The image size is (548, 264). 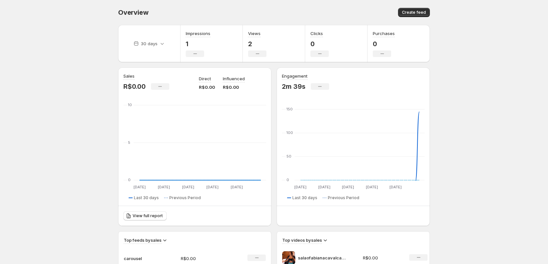 What do you see at coordinates (129, 143) in the screenshot?
I see `text: 5` at bounding box center [129, 143].